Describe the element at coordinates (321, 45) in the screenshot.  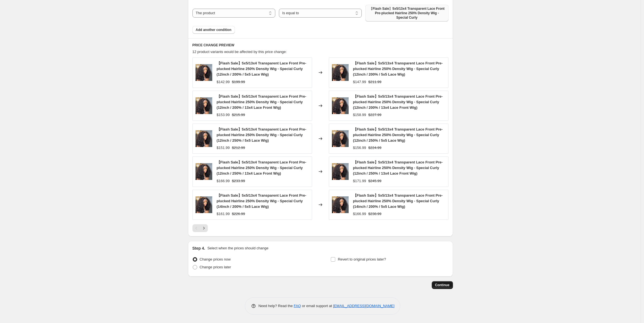
I see `h6: PRICE CHANGE PREVIEW` at that location.